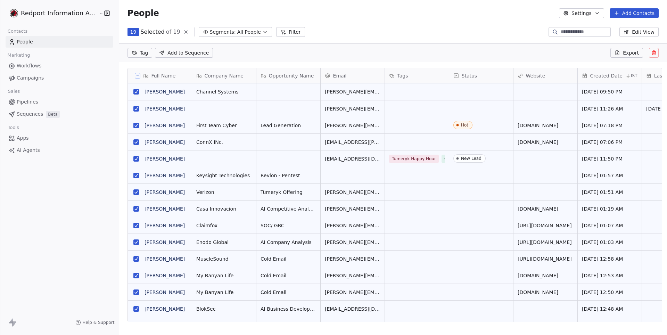  What do you see at coordinates (288, 226) in the screenshot?
I see `span: SOC/ GRC` at bounding box center [288, 226].